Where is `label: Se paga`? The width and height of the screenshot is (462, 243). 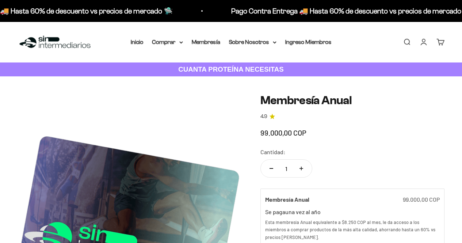
label: Se paga is located at coordinates (275, 212).